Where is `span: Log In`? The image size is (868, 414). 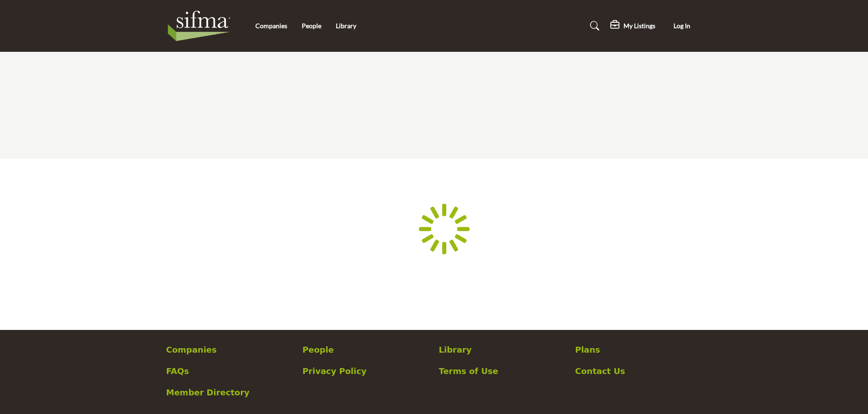 span: Log In is located at coordinates (682, 26).